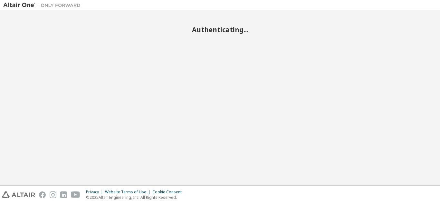  What do you see at coordinates (75, 195) in the screenshot?
I see `img: youtube.svg` at bounding box center [75, 195].